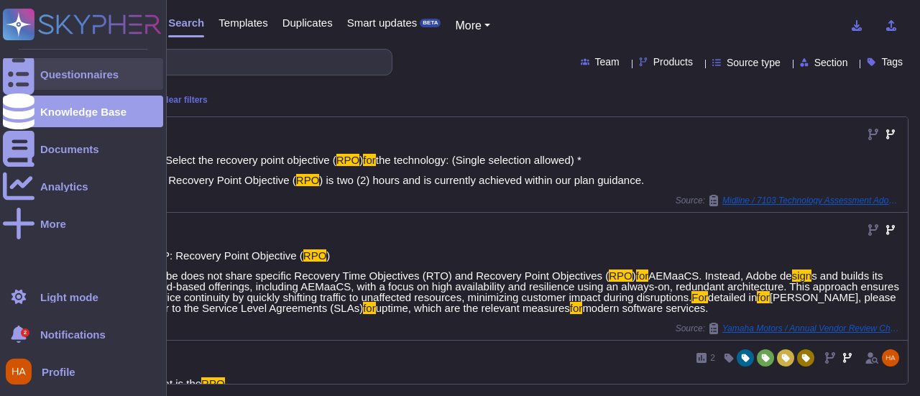 Image resolution: width=920 pixels, height=396 pixels. Describe the element at coordinates (25, 333) in the screenshot. I see `div: 2` at that location.